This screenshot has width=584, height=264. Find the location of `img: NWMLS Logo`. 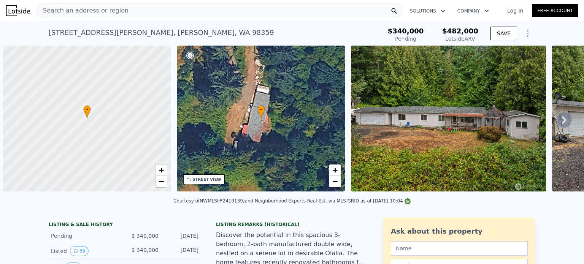

img: NWMLS Logo is located at coordinates (408, 202).